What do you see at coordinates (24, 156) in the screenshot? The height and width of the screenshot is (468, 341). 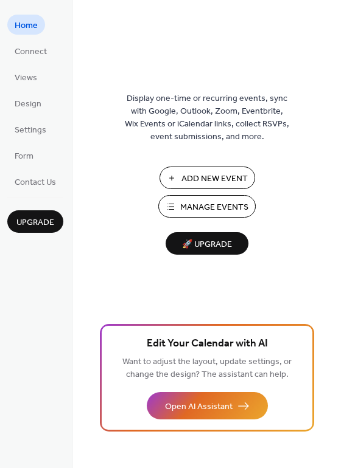 I see `span: Form` at bounding box center [24, 156].